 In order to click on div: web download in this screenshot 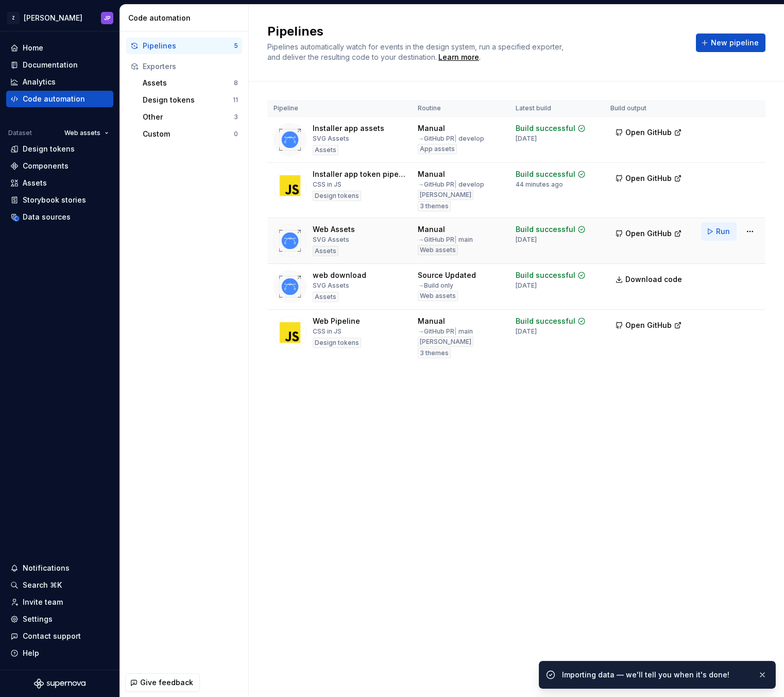, I will do `click(340, 275)`.